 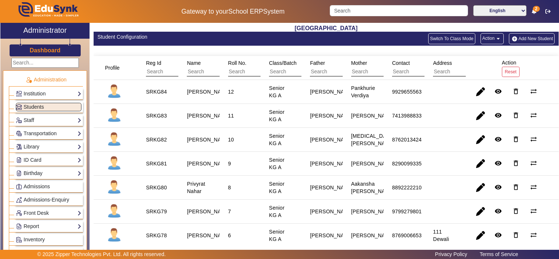 What do you see at coordinates (492, 39) in the screenshot?
I see `button: Action` at bounding box center [492, 39].